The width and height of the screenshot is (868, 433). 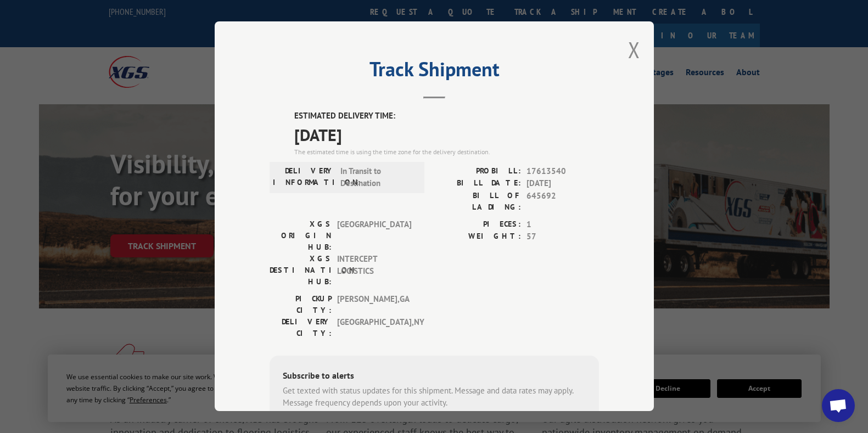 What do you see at coordinates (447, 116) in the screenshot?
I see `label: ESTIMATED DELIVERY TIME:` at bounding box center [447, 116].